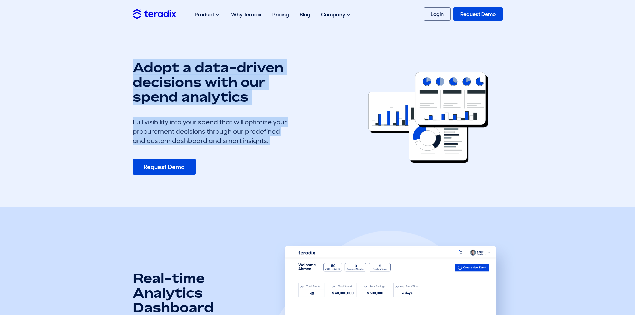  What do you see at coordinates (437, 14) in the screenshot?
I see `a: Login` at bounding box center [437, 14].